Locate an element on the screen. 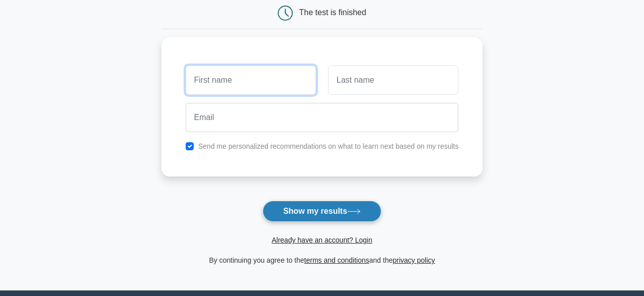 The height and width of the screenshot is (296, 644). input: Last name is located at coordinates (394, 80).